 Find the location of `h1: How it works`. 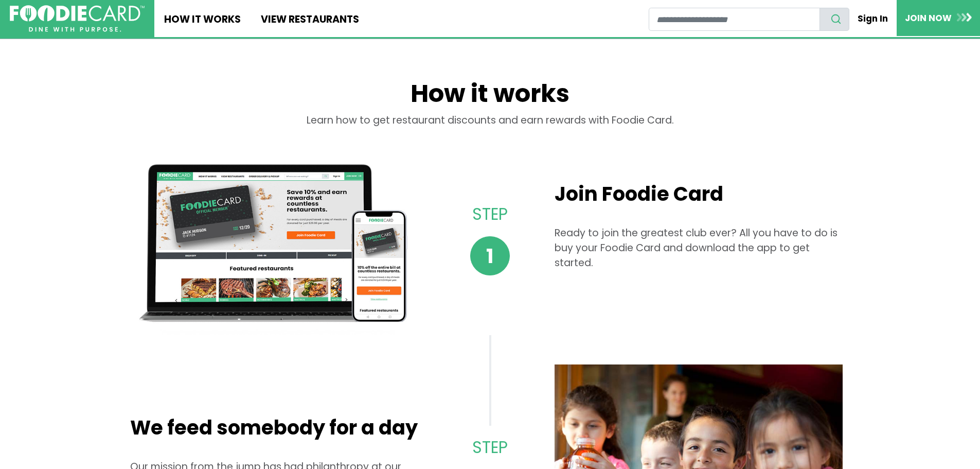

h1: How it works is located at coordinates (490, 96).